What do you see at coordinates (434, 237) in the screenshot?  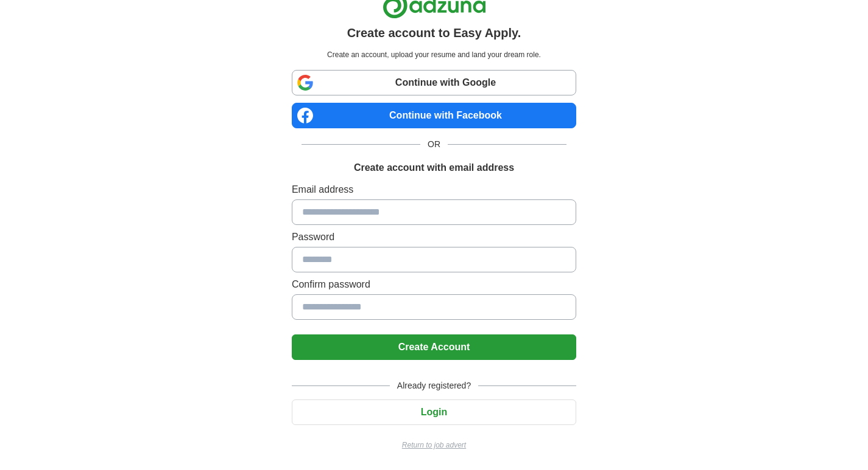 I see `label: Password` at bounding box center [434, 237].